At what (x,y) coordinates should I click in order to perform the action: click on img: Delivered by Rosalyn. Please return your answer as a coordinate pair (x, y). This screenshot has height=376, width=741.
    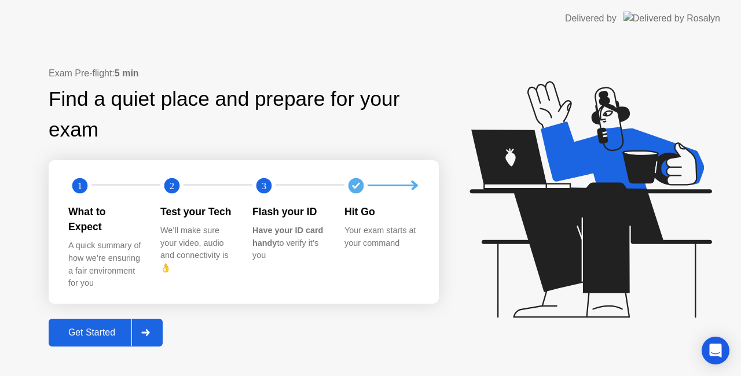
    Looking at the image, I should click on (671, 18).